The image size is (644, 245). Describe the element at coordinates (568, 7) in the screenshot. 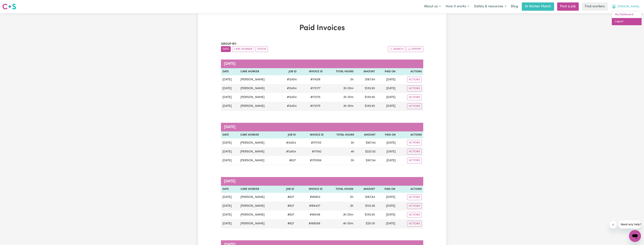

I see `a: Post a job` at that location.